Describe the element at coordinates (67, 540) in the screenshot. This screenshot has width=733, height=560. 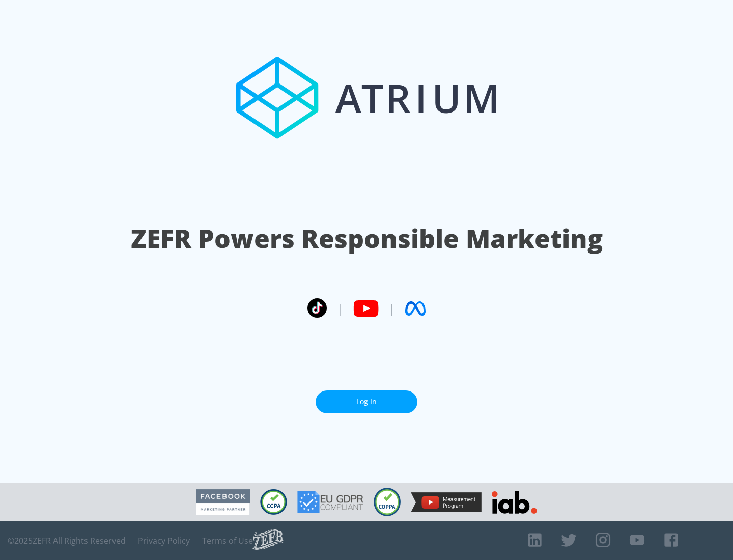
I see `span: © 2025 ZEFR All Rights Reserved` at that location.